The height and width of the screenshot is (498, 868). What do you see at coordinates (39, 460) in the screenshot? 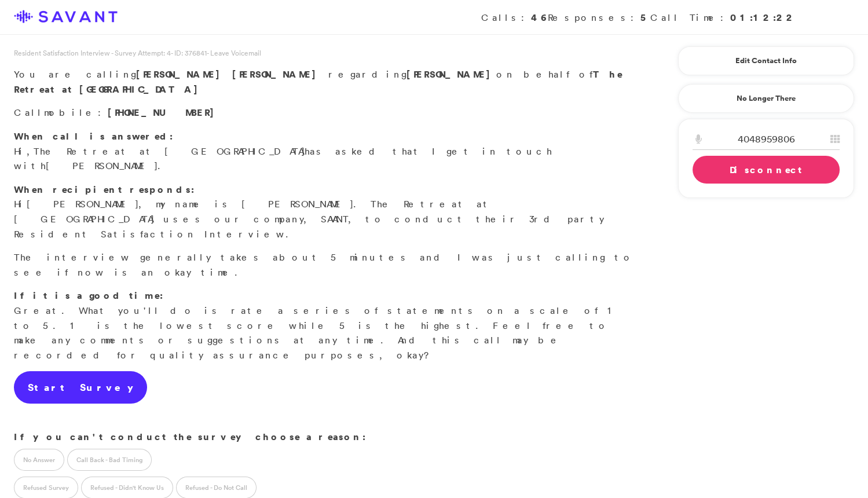
I see `label: No Answer` at bounding box center [39, 460].